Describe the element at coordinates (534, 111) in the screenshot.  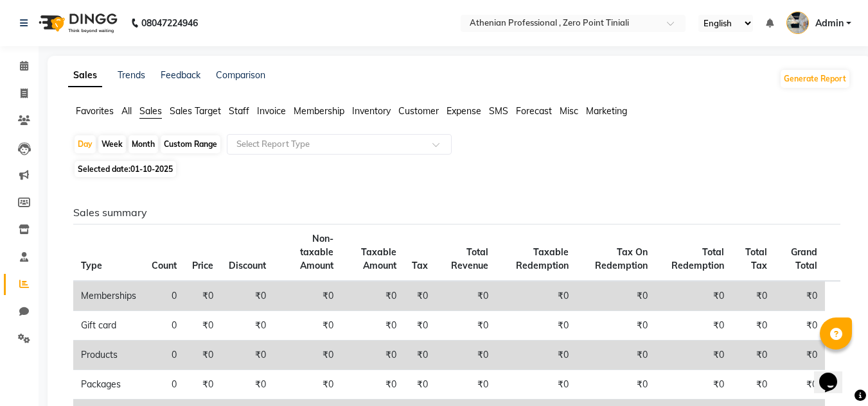
I see `span: Forecast` at that location.